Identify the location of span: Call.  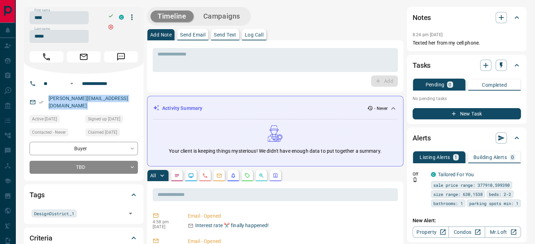
(46, 57).